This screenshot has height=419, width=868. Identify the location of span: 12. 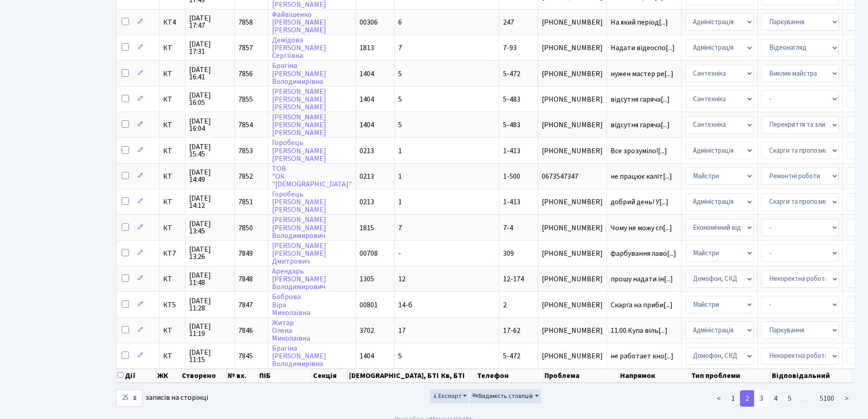
(402, 279).